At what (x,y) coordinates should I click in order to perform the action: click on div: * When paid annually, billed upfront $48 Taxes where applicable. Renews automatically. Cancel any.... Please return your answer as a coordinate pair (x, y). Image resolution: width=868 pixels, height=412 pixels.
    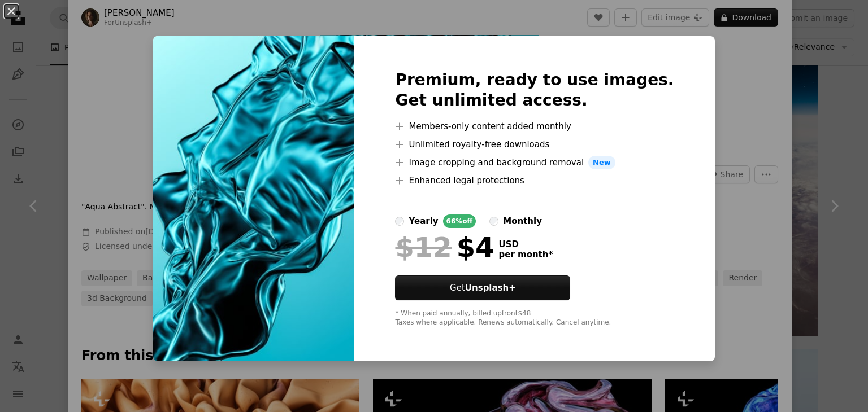
    Looking at the image, I should click on (534, 319).